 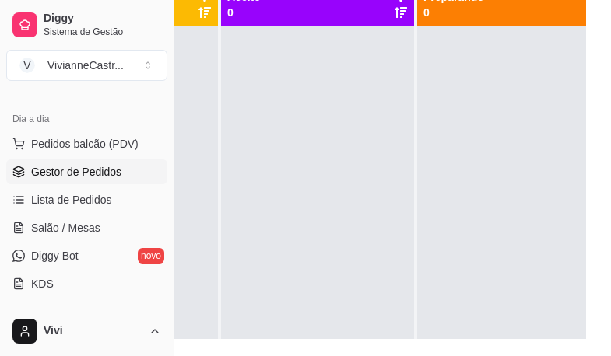 What do you see at coordinates (86, 256) in the screenshot?
I see `a: Diggy Botnovo` at bounding box center [86, 256].